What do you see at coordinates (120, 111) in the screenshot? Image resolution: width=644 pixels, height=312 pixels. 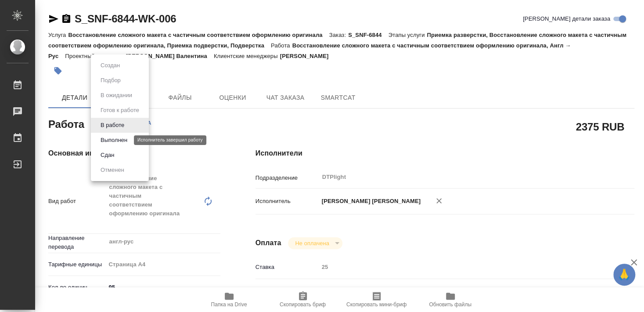 I see `button: Готов к работе` at bounding box center [120, 111].